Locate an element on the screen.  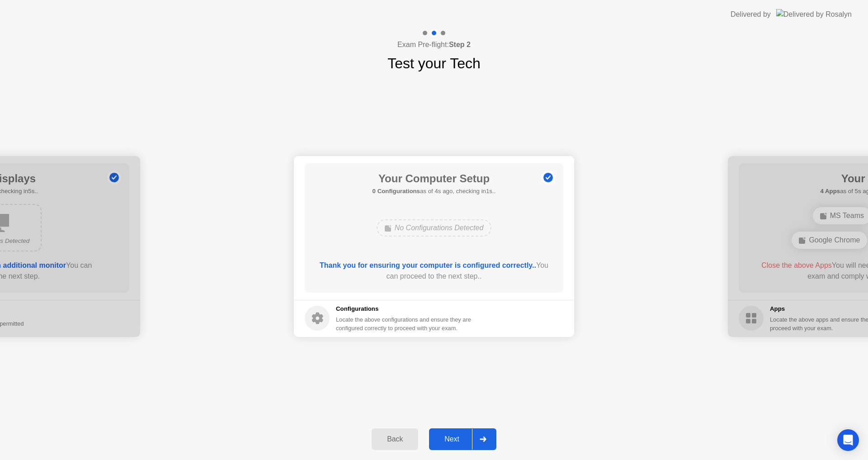
button: Next is located at coordinates (463, 440).